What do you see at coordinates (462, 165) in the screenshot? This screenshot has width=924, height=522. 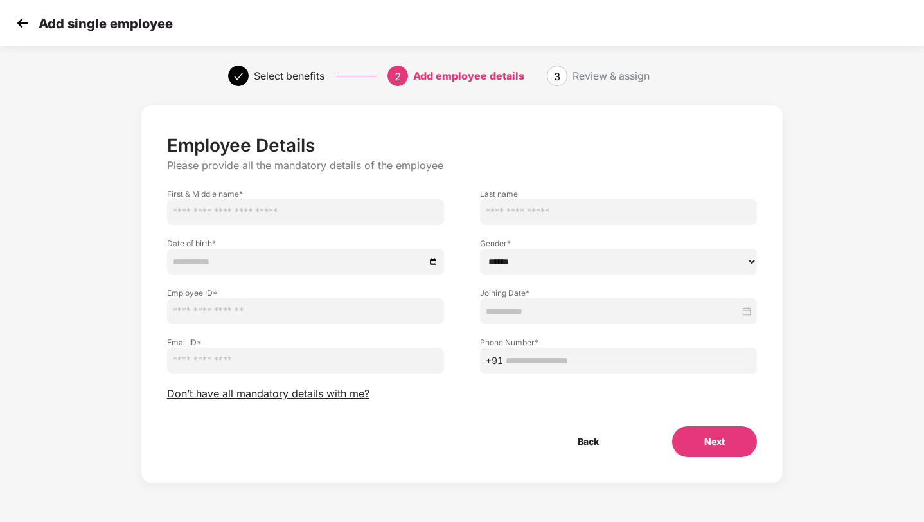 I see `p: Please provide all the mandatory details of the employee` at bounding box center [462, 165].